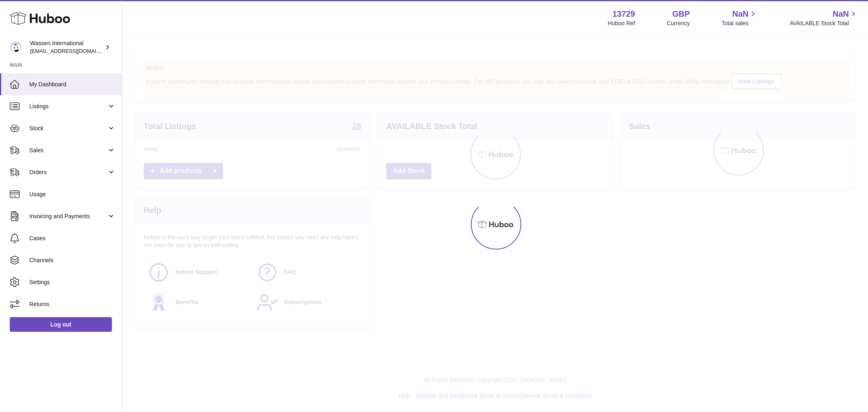  I want to click on span: AVAILABLE Stock Total, so click(824, 23).